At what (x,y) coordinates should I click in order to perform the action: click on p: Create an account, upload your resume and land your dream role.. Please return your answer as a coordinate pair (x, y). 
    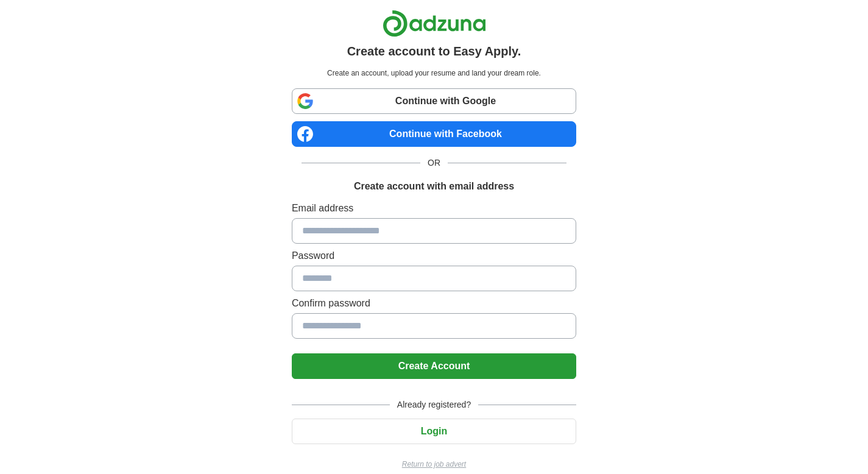
    Looking at the image, I should click on (433, 73).